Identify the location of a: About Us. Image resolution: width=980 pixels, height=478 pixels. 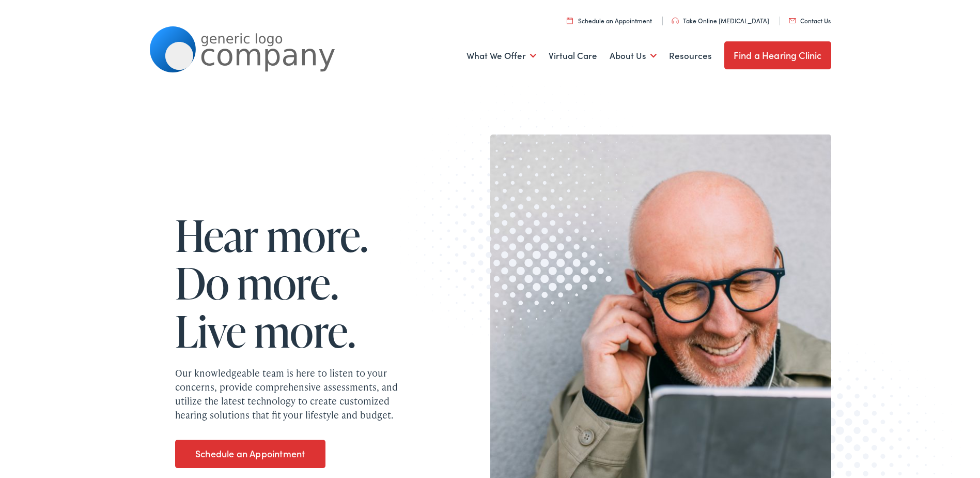
(633, 56).